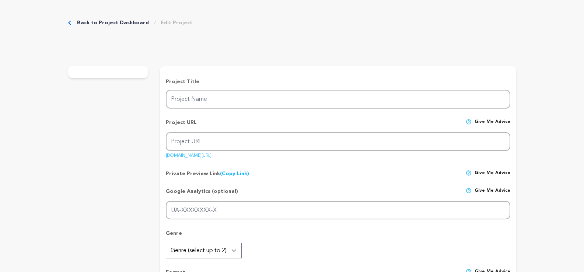  Describe the element at coordinates (234, 174) in the screenshot. I see `a: (Copy Link)` at that location.